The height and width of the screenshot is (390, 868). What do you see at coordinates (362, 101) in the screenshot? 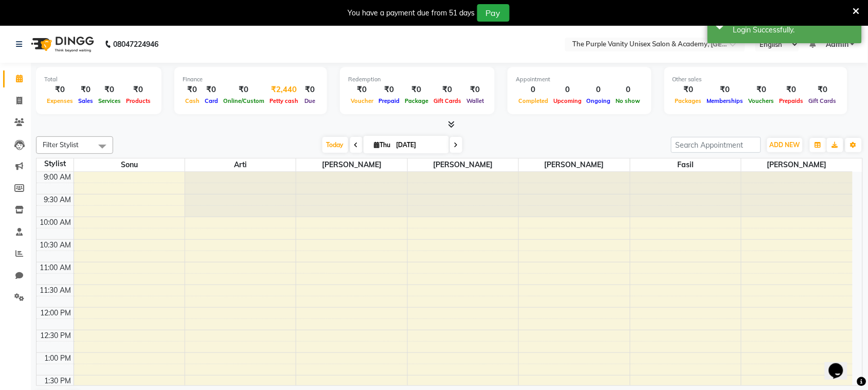
I see `span: Voucher` at bounding box center [362, 101].